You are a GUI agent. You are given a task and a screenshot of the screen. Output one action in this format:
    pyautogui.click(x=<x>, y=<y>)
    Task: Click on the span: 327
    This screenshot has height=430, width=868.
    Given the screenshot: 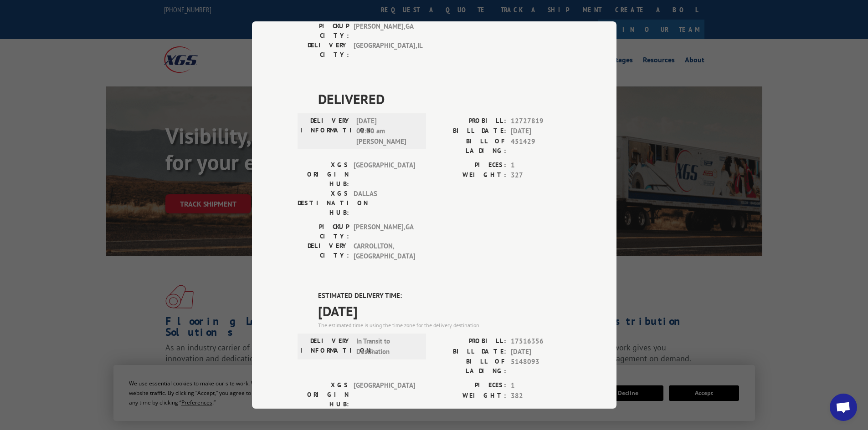 What is the action you would take?
    pyautogui.click(x=541, y=175)
    